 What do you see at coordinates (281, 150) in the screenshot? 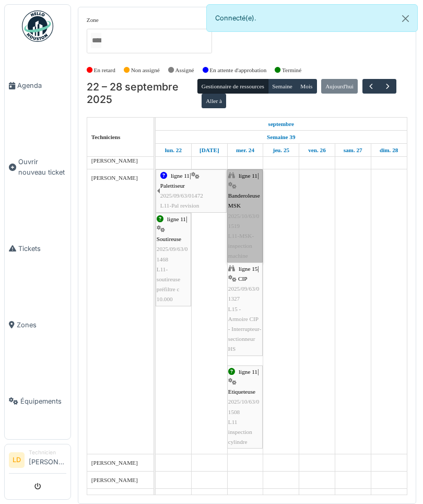
I see `a: 25 septembre 2025` at bounding box center [281, 150].